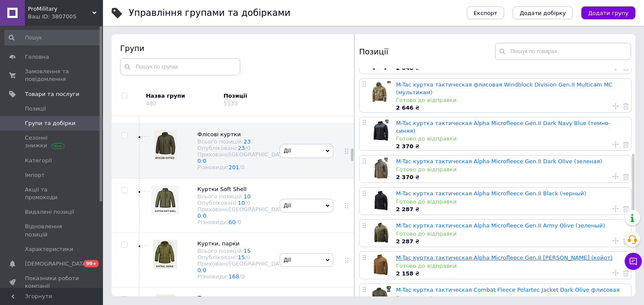 The height and width of the screenshot is (305, 644). What do you see at coordinates (405, 274) in the screenshot?
I see `b: 2 158` at bounding box center [405, 274].